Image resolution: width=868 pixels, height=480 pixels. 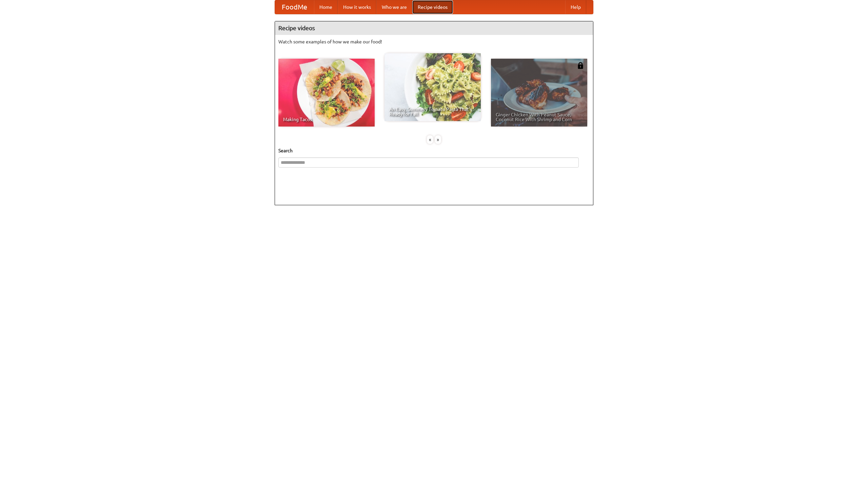 I want to click on a: Home, so click(x=326, y=7).